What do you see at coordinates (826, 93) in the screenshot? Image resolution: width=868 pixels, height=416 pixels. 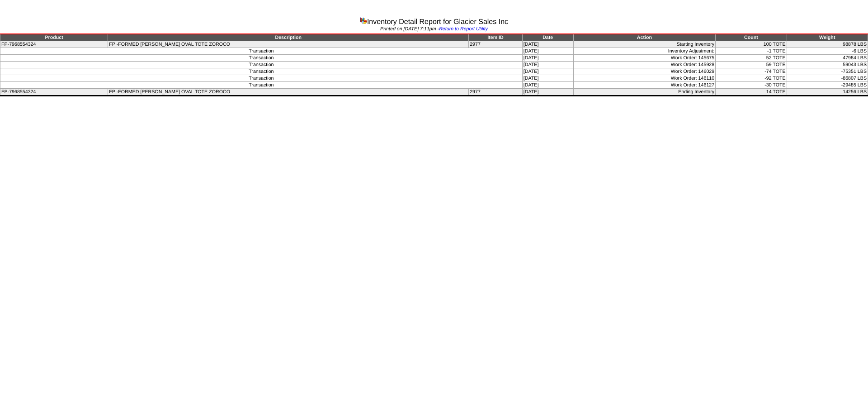 I see `td: 14256 LBS` at bounding box center [826, 93].